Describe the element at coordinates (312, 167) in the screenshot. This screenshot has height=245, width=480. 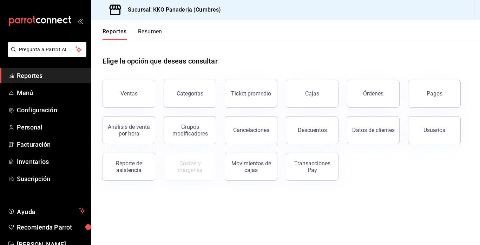
I see `div: Transacciones Pay` at that location.